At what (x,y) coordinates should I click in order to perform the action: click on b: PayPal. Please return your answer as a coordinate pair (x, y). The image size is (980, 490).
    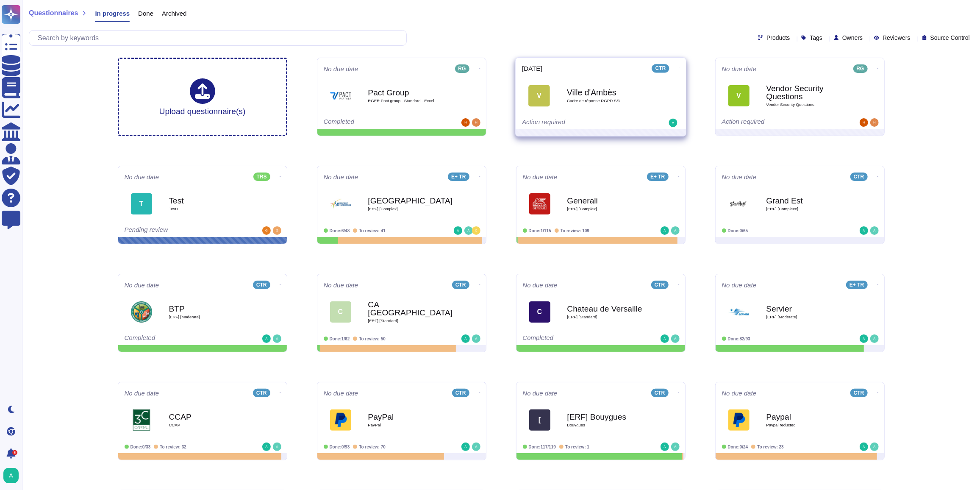
    Looking at the image, I should click on (410, 417).